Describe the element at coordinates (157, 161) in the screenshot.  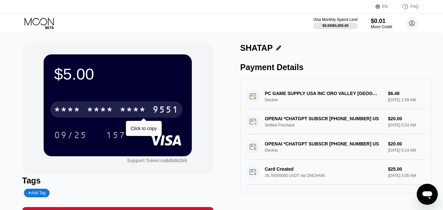
I see `div: Support Token:ca8db862b9` at that location.